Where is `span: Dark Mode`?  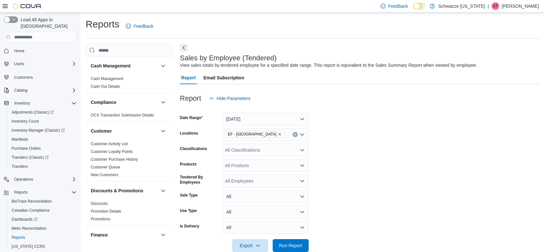 span: Dark Mode is located at coordinates (413, 10).